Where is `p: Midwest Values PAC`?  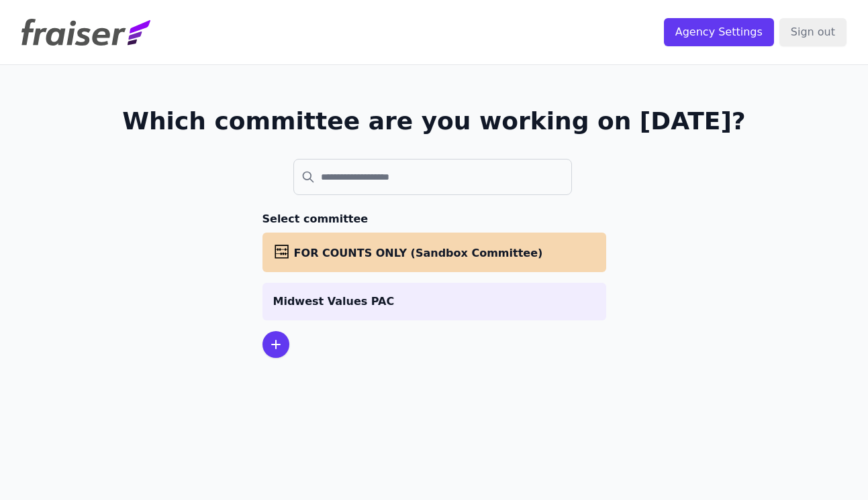 p: Midwest Values PAC is located at coordinates (434, 302).